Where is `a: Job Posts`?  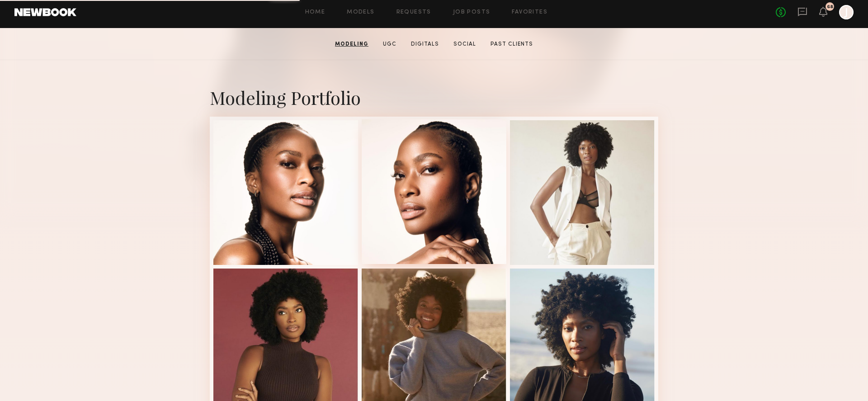 a: Job Posts is located at coordinates (472, 12).